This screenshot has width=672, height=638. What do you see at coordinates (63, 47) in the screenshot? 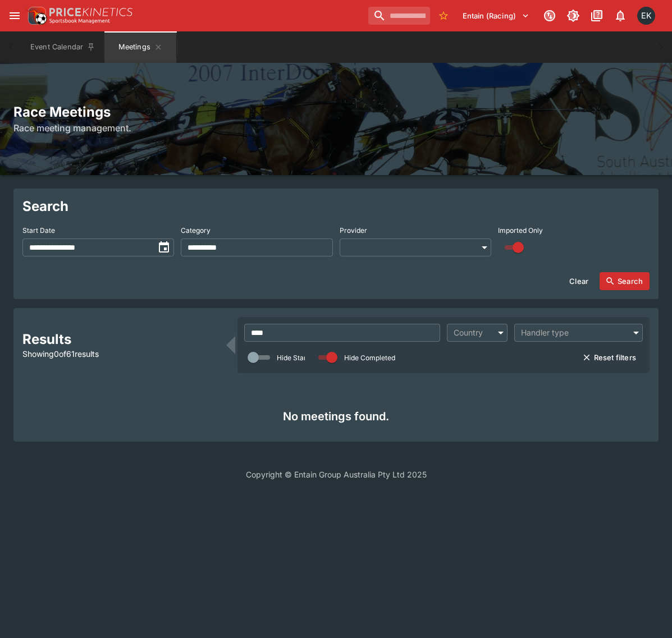
I see `button: Event Calendar` at bounding box center [63, 47].